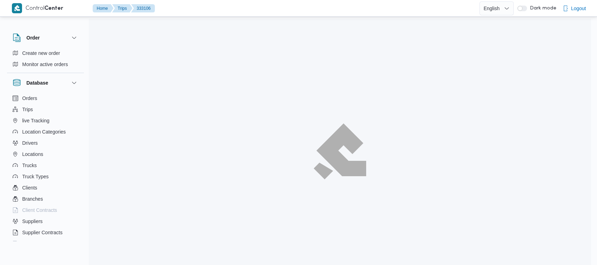 The height and width of the screenshot is (265, 597). I want to click on span: Drivers, so click(30, 143).